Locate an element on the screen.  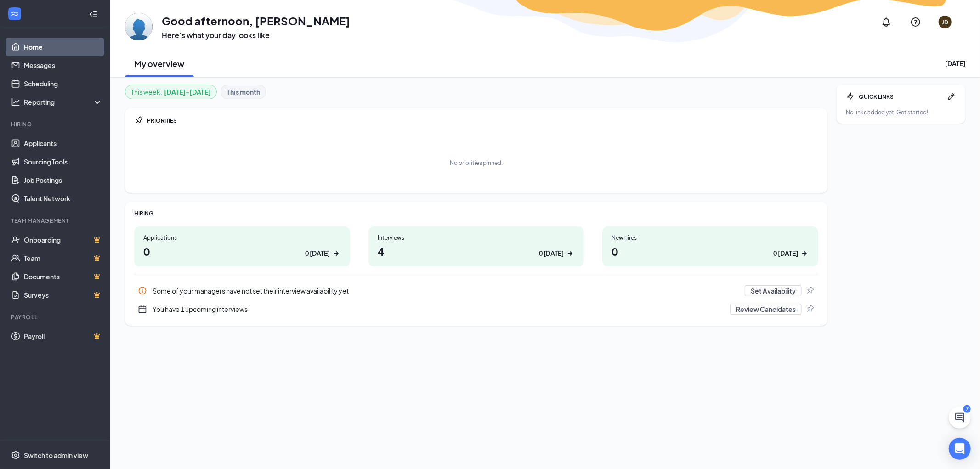
div: New hires is located at coordinates (710, 238).